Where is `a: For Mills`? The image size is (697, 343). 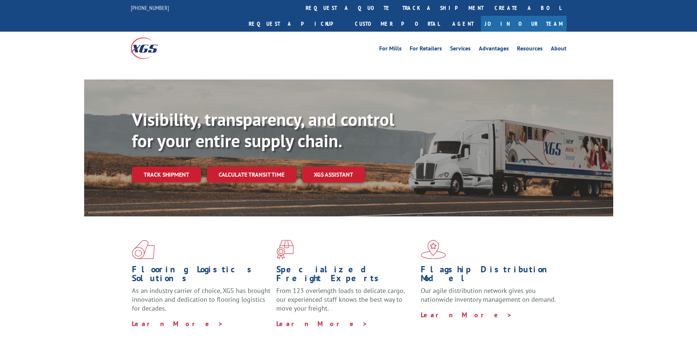
a: For Mills is located at coordinates (390, 50).